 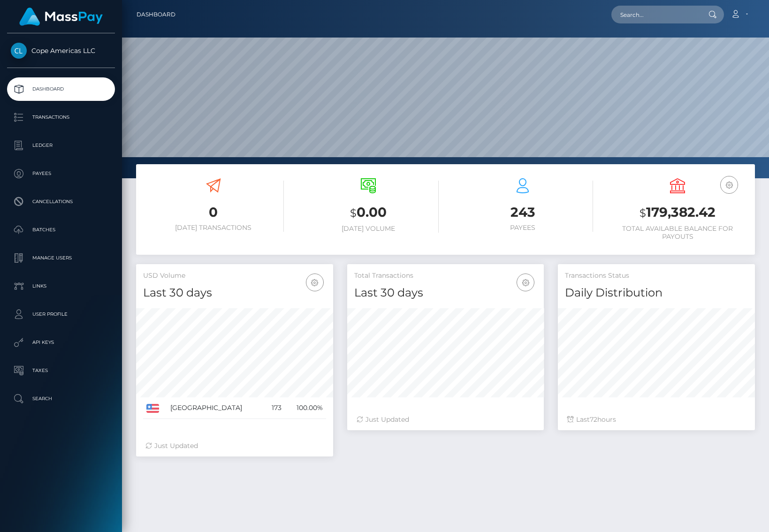 What do you see at coordinates (235, 276) in the screenshot?
I see `h5: USD Volume` at bounding box center [235, 276].